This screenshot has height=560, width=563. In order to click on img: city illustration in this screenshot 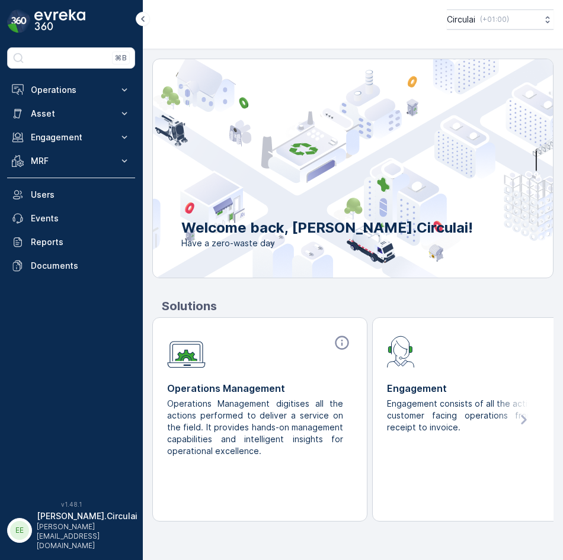, I will do `click(296, 168)`.